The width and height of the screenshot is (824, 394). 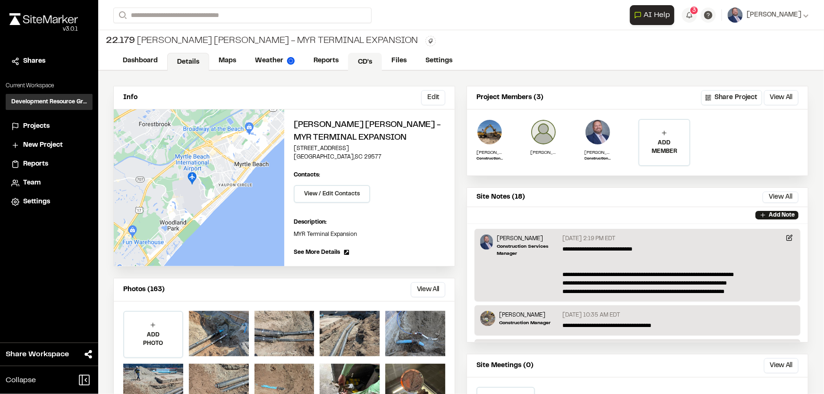 I want to click on a: New Project, so click(x=49, y=146).